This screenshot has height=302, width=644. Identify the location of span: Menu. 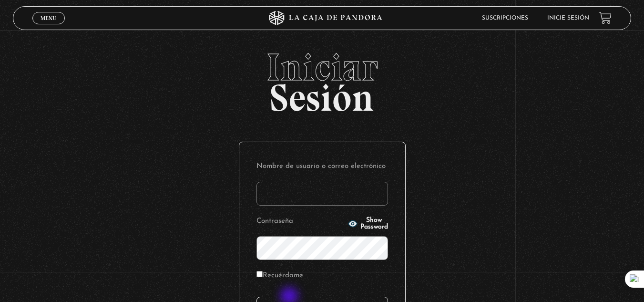
(48, 18).